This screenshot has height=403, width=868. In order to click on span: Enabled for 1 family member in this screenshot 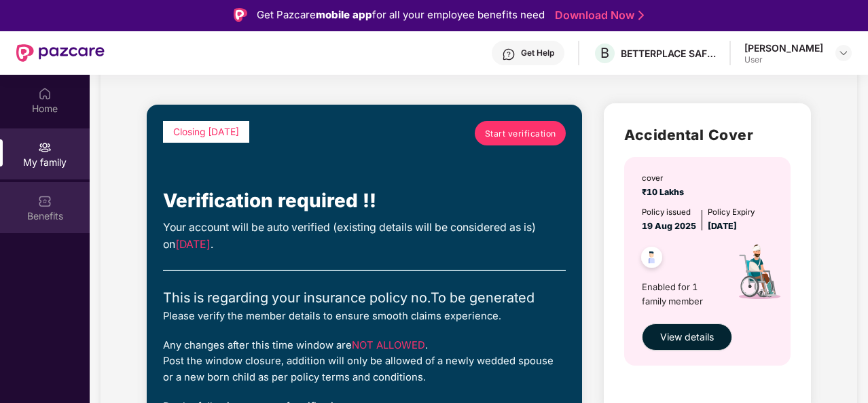, I will do `click(681, 293)`.